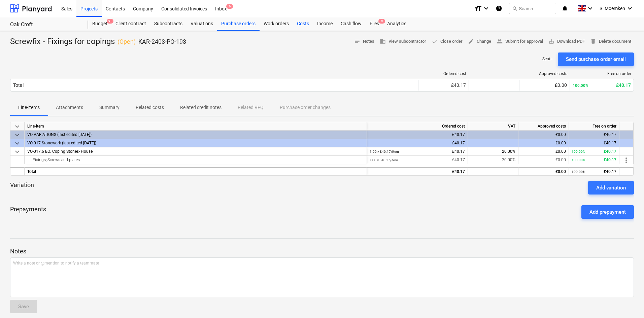 The width and height of the screenshot is (644, 318). What do you see at coordinates (435, 41) in the screenshot?
I see `span: done` at bounding box center [435, 41].